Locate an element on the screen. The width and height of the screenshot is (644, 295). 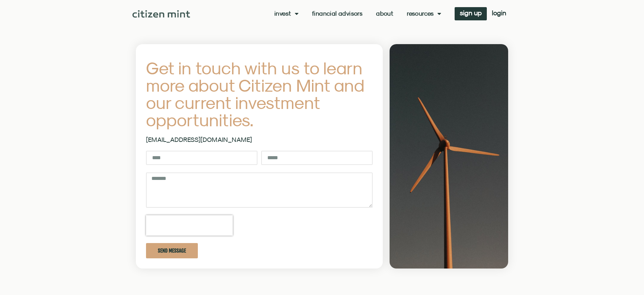
a: Resources is located at coordinates (424, 14).